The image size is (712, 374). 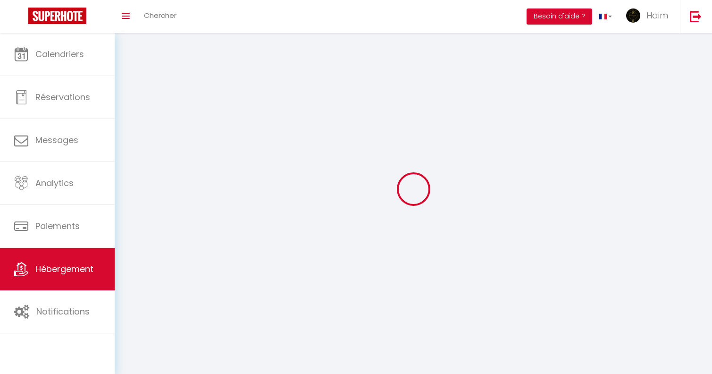 What do you see at coordinates (59, 54) in the screenshot?
I see `span: Calendriers` at bounding box center [59, 54].